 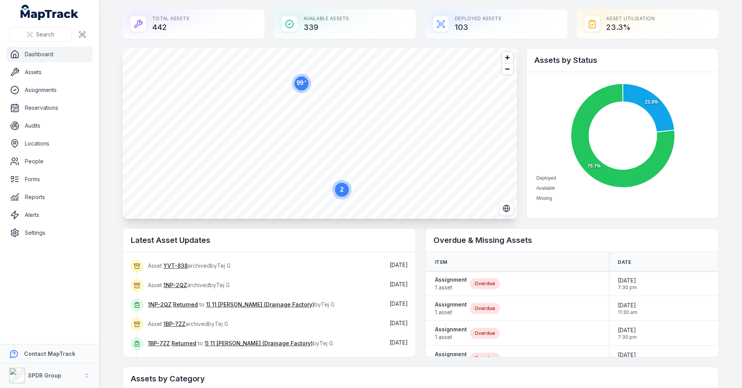 What do you see at coordinates (45, 375) in the screenshot?
I see `strong: SPDR Group` at bounding box center [45, 375].